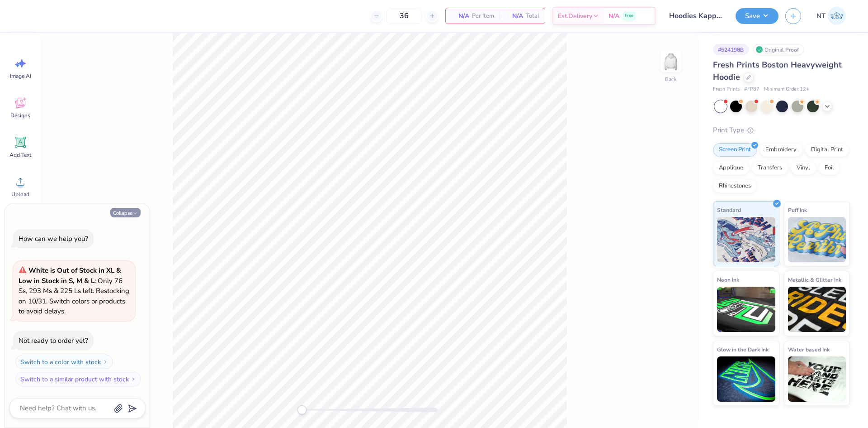 Image resolution: width=868 pixels, height=428 pixels. Describe the element at coordinates (53, 341) in the screenshot. I see `div: Not ready to order yet?` at that location.